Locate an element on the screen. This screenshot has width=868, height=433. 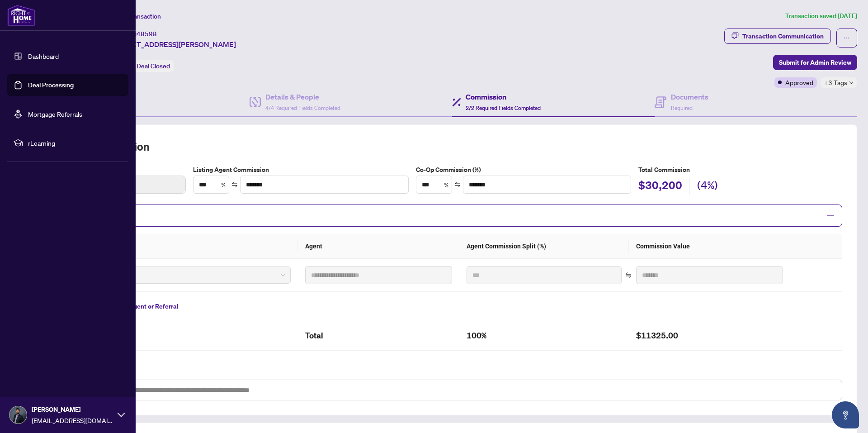
span: 2/2 Required Fields Completed is located at coordinates (504, 108).